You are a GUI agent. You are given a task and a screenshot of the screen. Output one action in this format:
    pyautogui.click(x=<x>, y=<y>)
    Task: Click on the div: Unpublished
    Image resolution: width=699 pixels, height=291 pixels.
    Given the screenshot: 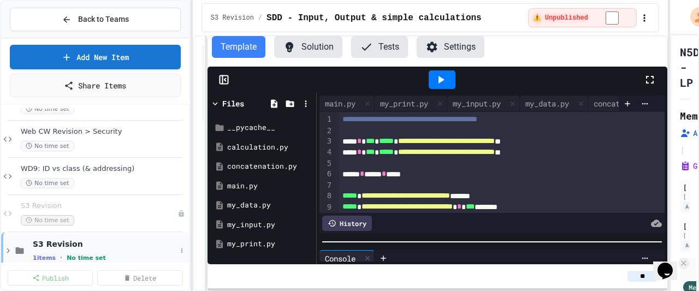 What is the action you would take?
    pyautogui.click(x=181, y=214)
    